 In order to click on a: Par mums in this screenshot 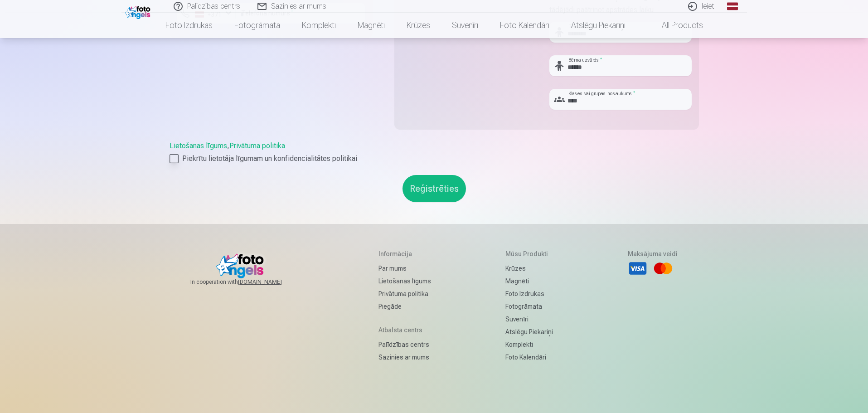, I will do `click(405, 269)`.